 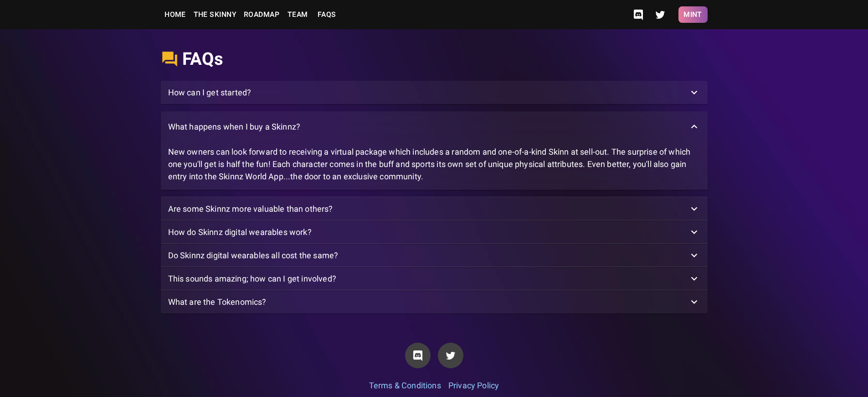 What do you see at coordinates (175, 15) in the screenshot?
I see `a: Home` at bounding box center [175, 15].